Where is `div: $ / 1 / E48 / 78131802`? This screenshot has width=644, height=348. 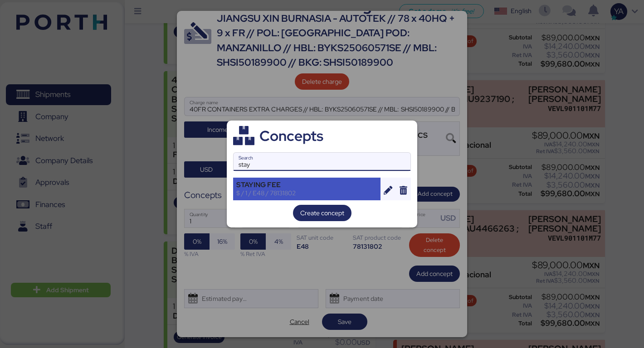 div: $ / 1 / E48 / 78131802 is located at coordinates (306, 193).